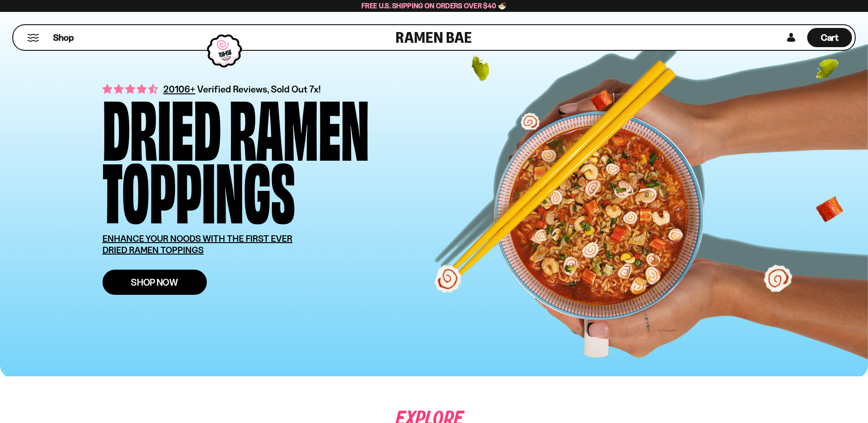  I want to click on u: ENHANCE YOUR NOODS WITH THE FIRST EVER DRIED RAMEN TOPPINGS, so click(198, 244).